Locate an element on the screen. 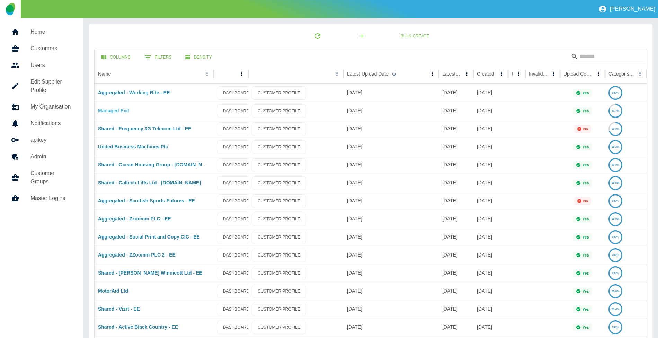  button: Categorised column menu is located at coordinates (640, 74).